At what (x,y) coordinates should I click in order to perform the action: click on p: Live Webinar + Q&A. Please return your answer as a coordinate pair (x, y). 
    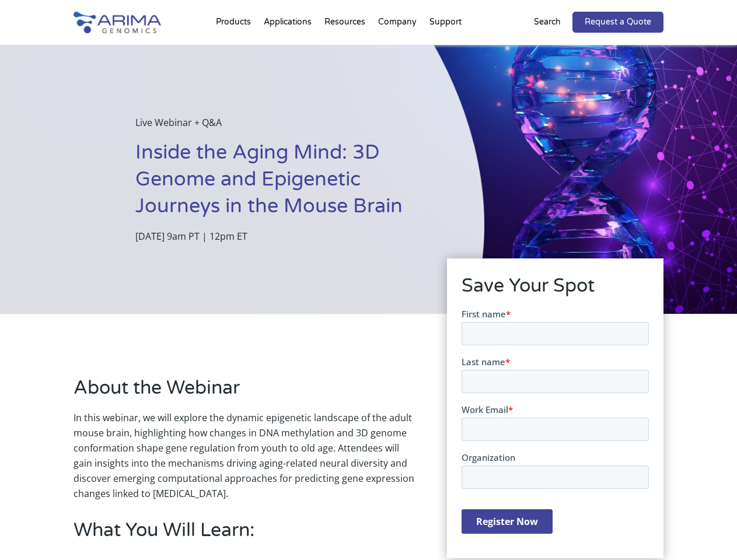
    Looking at the image, I should click on (280, 127).